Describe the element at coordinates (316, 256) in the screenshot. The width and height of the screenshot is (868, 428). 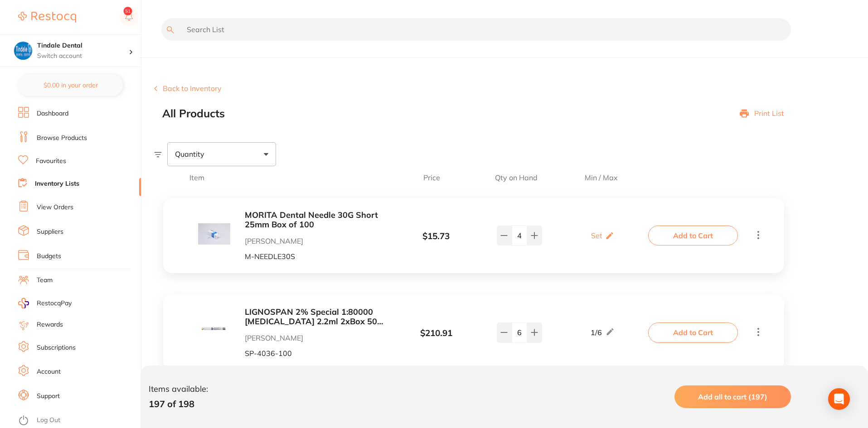
I see `p: M-NEEDLE30S` at that location.